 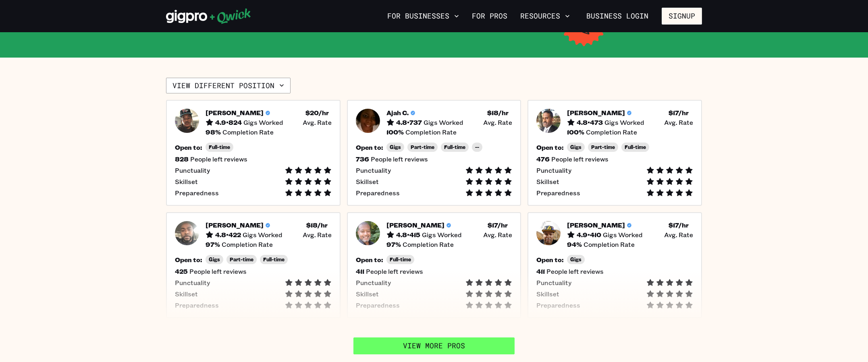 What do you see at coordinates (434, 152) in the screenshot?
I see `button: Pro headshotAjah C.4.8•737Gigs Worked$18/hr Avg. Rate100%Completion RateOpen to:GigsPart-timeFull...` at bounding box center [434, 152].